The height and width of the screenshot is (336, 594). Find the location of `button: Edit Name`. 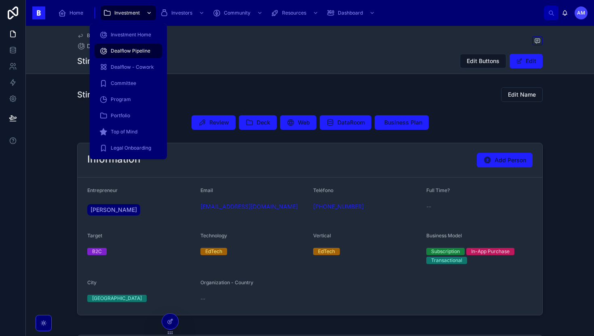

button: Edit Name is located at coordinates (522, 95).